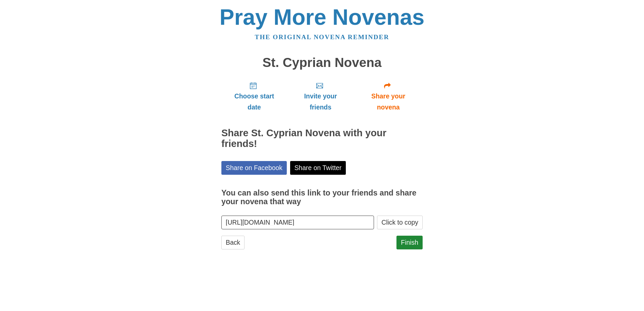 Image resolution: width=644 pixels, height=311 pixels. Describe the element at coordinates (322, 63) in the screenshot. I see `h1: St. Cyprian Novena` at that location.